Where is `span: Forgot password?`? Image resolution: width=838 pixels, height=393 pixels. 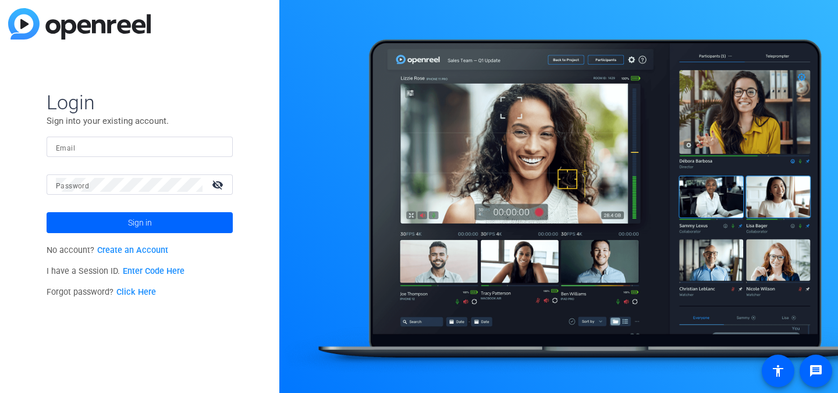 span: Forgot password? is located at coordinates (101, 292).